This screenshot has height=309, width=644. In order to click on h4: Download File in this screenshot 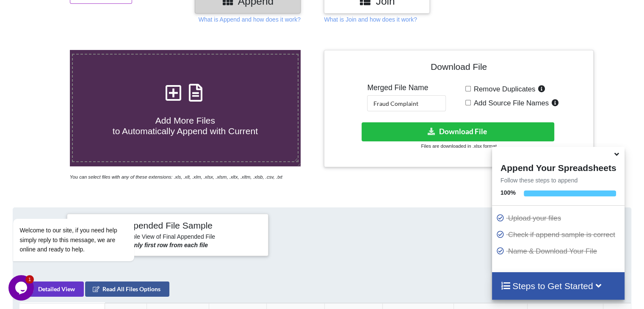, I will do `click(459, 68)`.